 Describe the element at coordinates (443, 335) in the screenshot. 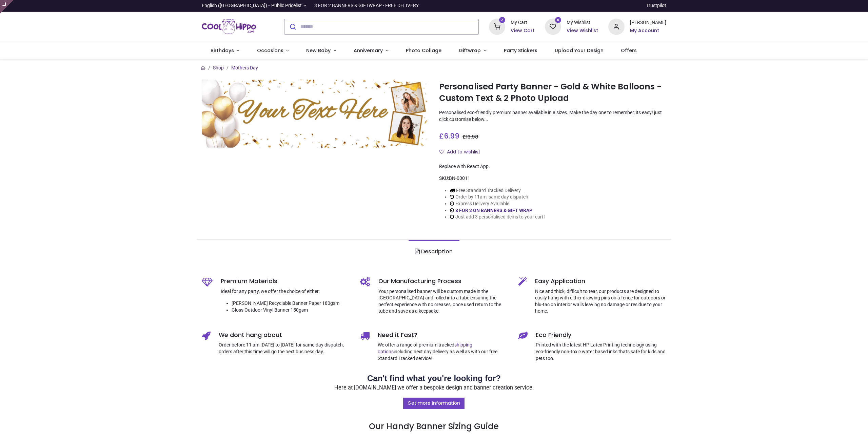

I see `h5: Need it Fast?` at that location.